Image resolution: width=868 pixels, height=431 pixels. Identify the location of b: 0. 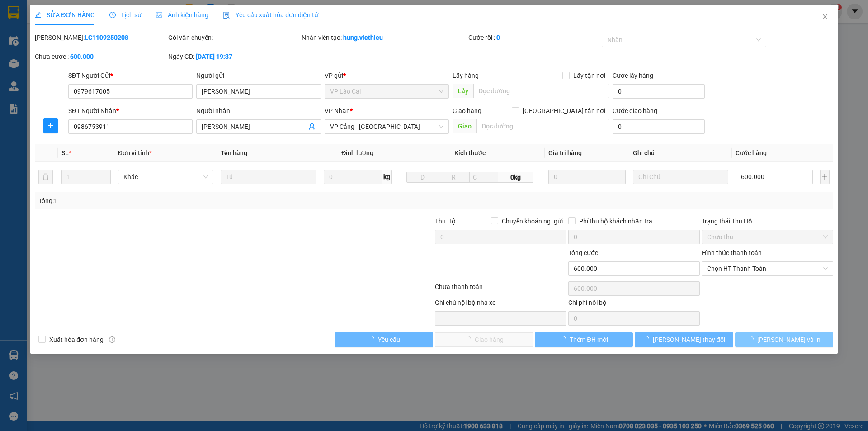
(498, 37).